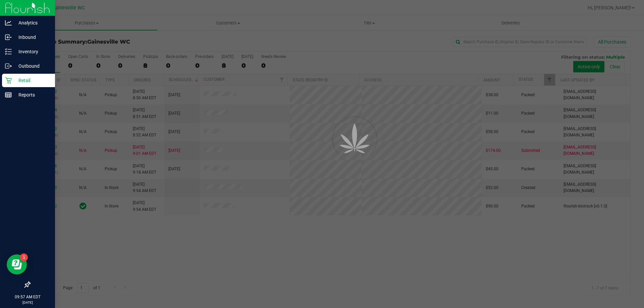 The height and width of the screenshot is (308, 644). Describe the element at coordinates (32, 51) in the screenshot. I see `p: Inventory` at that location.